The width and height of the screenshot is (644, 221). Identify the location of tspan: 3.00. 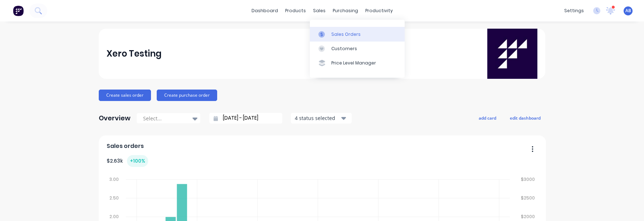
(113, 179).